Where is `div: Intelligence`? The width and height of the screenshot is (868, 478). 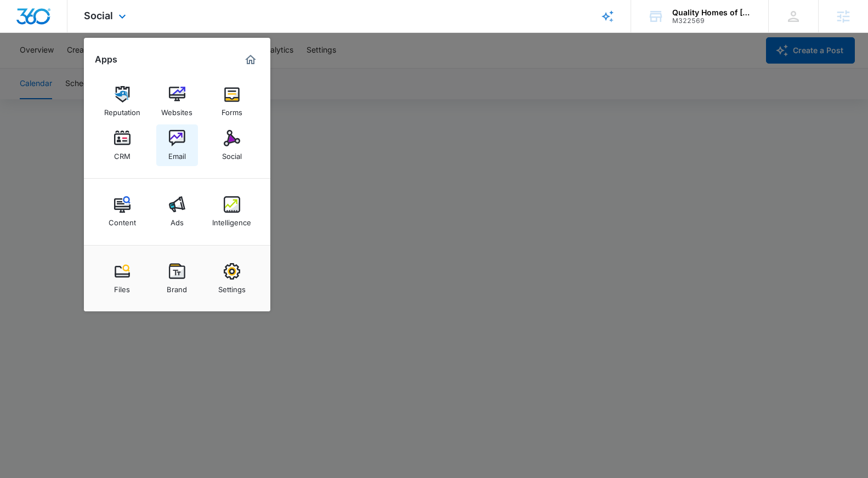
div: Intelligence is located at coordinates (232, 220).